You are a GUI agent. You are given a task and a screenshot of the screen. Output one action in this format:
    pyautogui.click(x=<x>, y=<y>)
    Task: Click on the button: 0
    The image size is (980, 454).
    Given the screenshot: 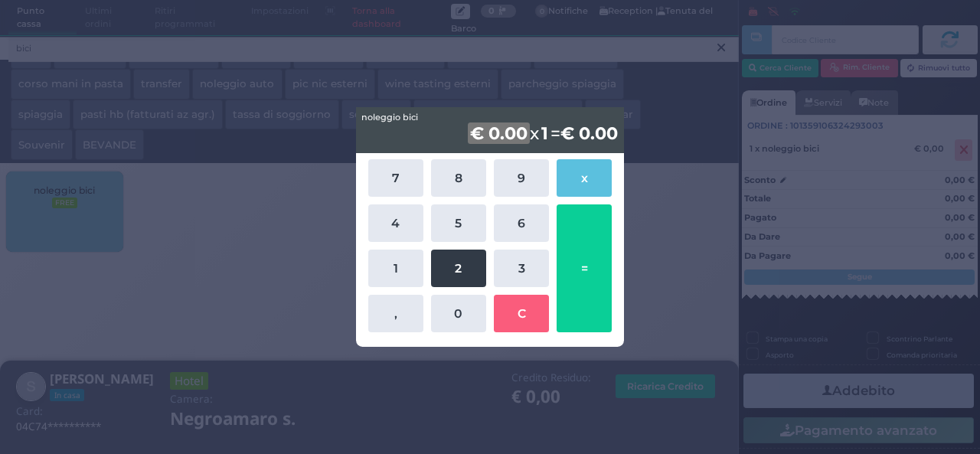 What is the action you would take?
    pyautogui.click(x=459, y=313)
    